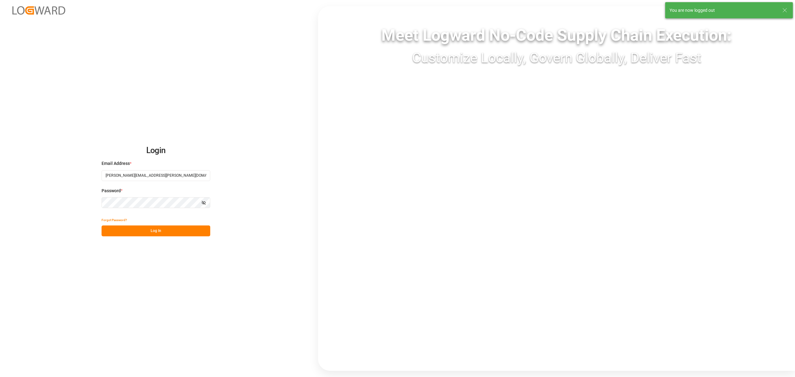 This screenshot has width=795, height=377. What do you see at coordinates (156, 175) in the screenshot?
I see `input: Enter your email` at bounding box center [156, 175].